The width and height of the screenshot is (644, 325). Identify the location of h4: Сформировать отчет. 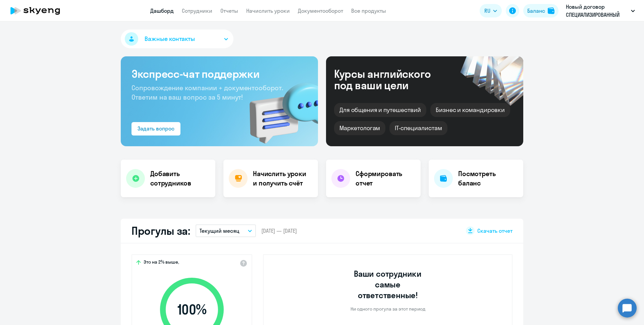
(386, 178).